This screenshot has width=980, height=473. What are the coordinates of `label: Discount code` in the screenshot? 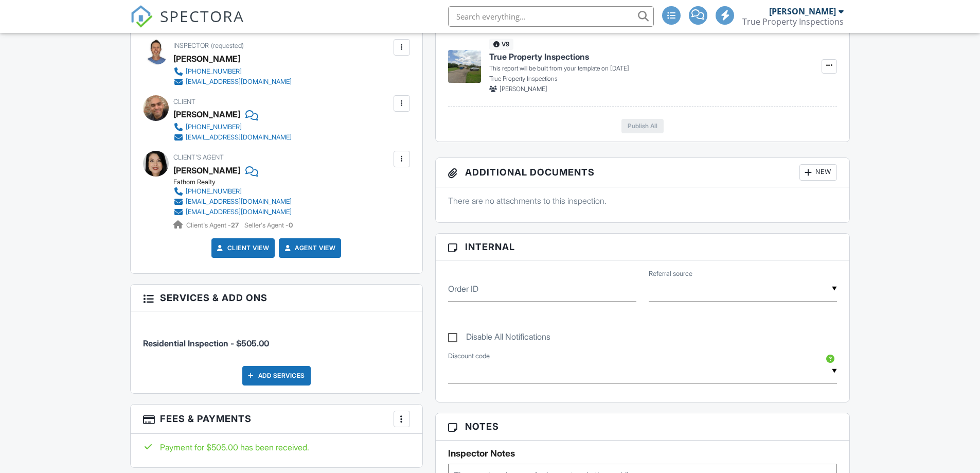 It's located at (469, 357).